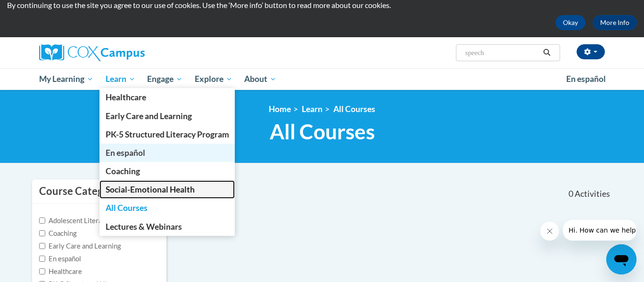  Describe the element at coordinates (120, 79) in the screenshot. I see `span: Learn` at that location.